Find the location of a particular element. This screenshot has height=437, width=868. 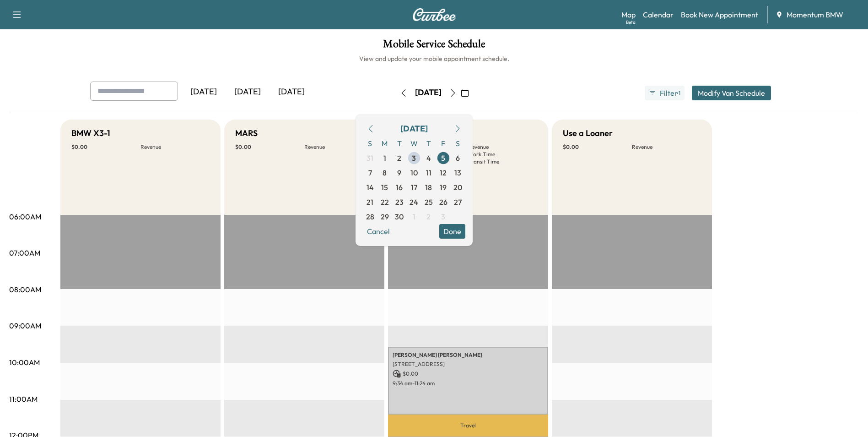

span: M is located at coordinates (385, 144).